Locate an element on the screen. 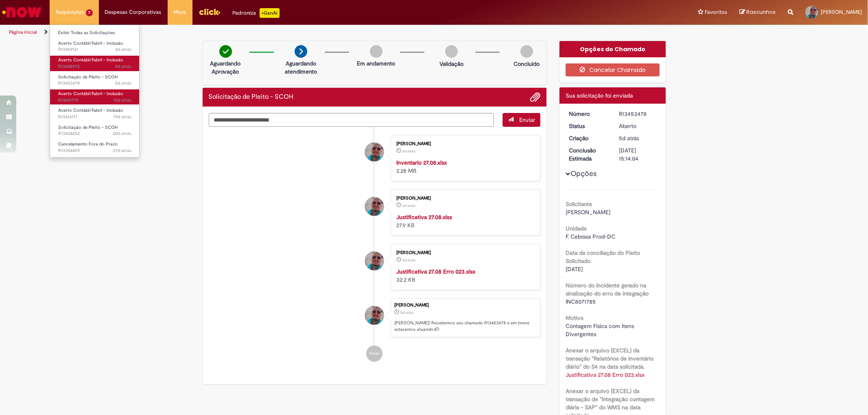 This screenshot has height=415, width=868. h2: Solicitação de Pleito - SCOH Histórico de tíquete is located at coordinates (251, 97).